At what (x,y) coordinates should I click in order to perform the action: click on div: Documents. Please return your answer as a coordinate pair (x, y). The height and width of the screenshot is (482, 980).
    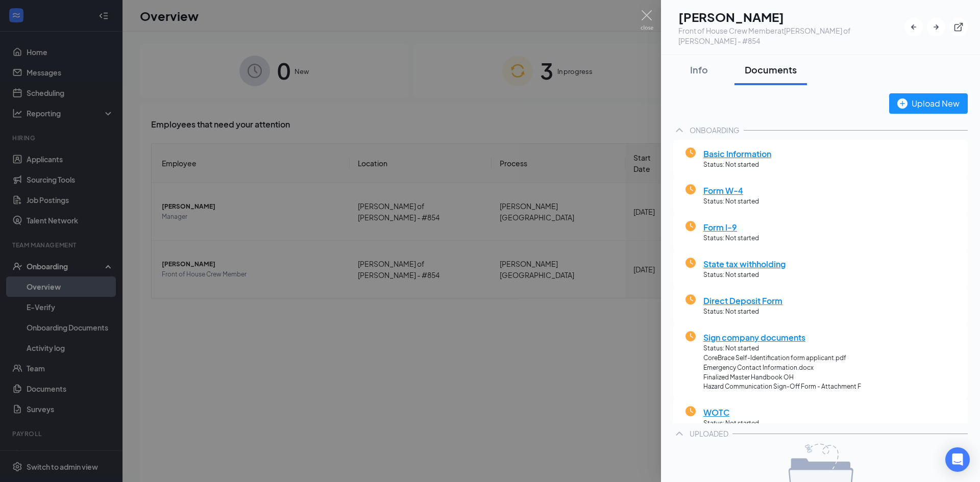
    Looking at the image, I should click on (771, 70).